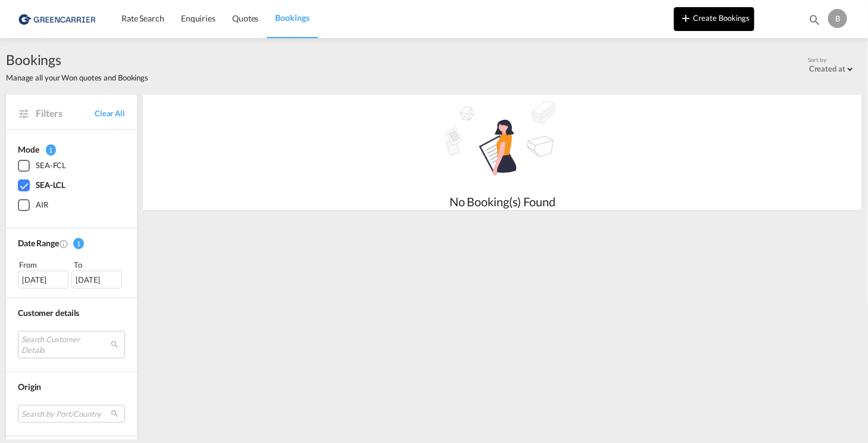  I want to click on div: Customer details, so click(72, 313).